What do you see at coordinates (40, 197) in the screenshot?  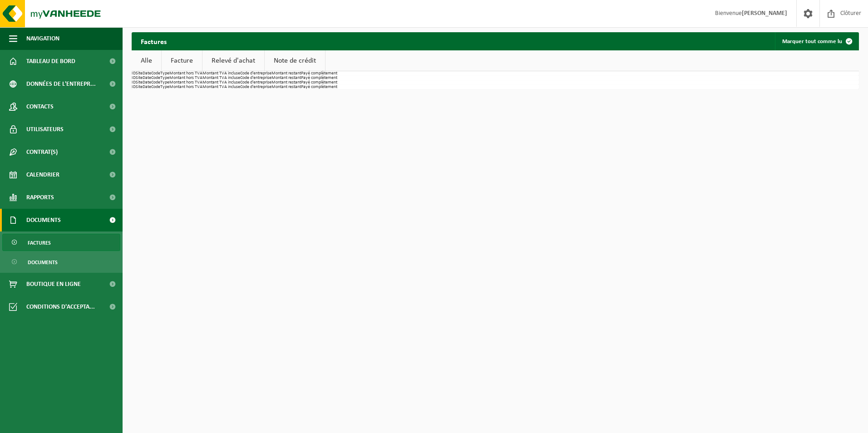 I see `span: Rapports` at bounding box center [40, 197].